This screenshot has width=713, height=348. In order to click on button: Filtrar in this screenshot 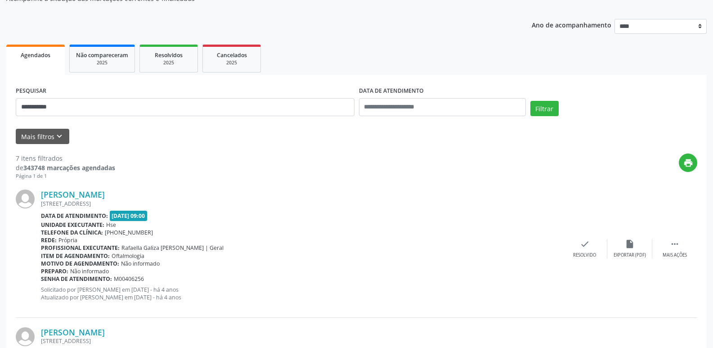, I will do `click(544, 108)`.